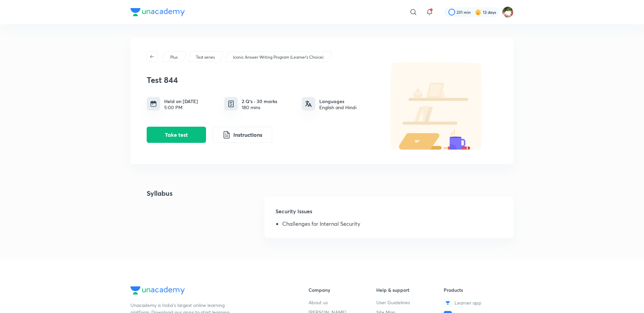 The height and width of the screenshot is (313, 644). What do you see at coordinates (259, 101) in the screenshot?
I see `h6: 2 Q’s · 30 marks` at bounding box center [259, 101].